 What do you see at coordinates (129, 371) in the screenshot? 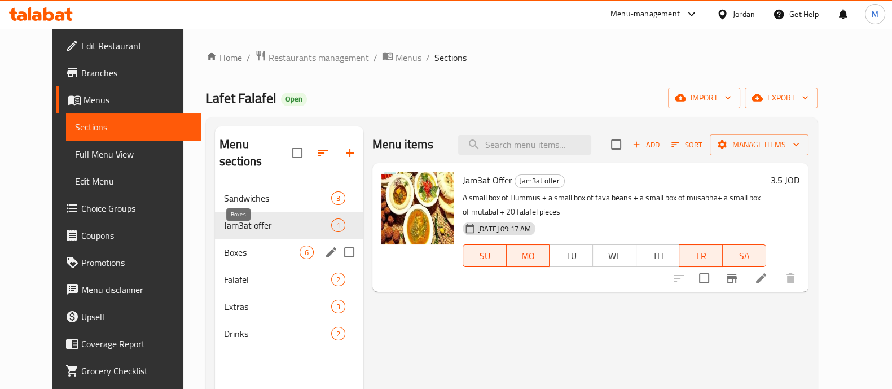
I see `a: Grocery Checklist` at bounding box center [129, 371].